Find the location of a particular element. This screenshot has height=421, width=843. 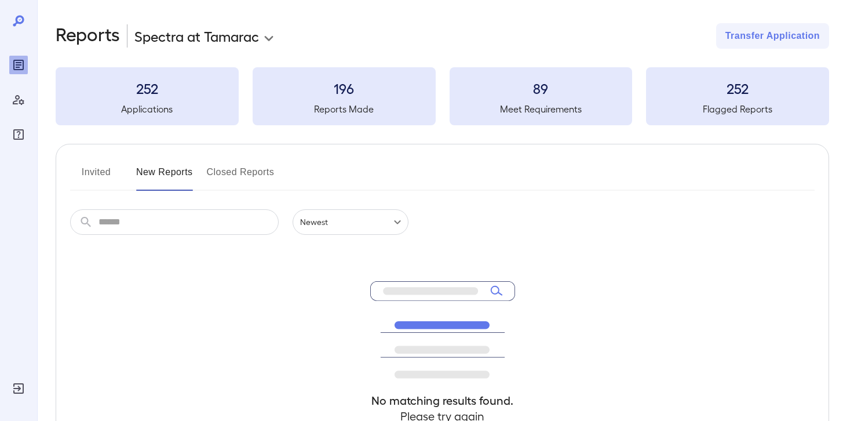

h5: Meet Requirements is located at coordinates (541, 109).